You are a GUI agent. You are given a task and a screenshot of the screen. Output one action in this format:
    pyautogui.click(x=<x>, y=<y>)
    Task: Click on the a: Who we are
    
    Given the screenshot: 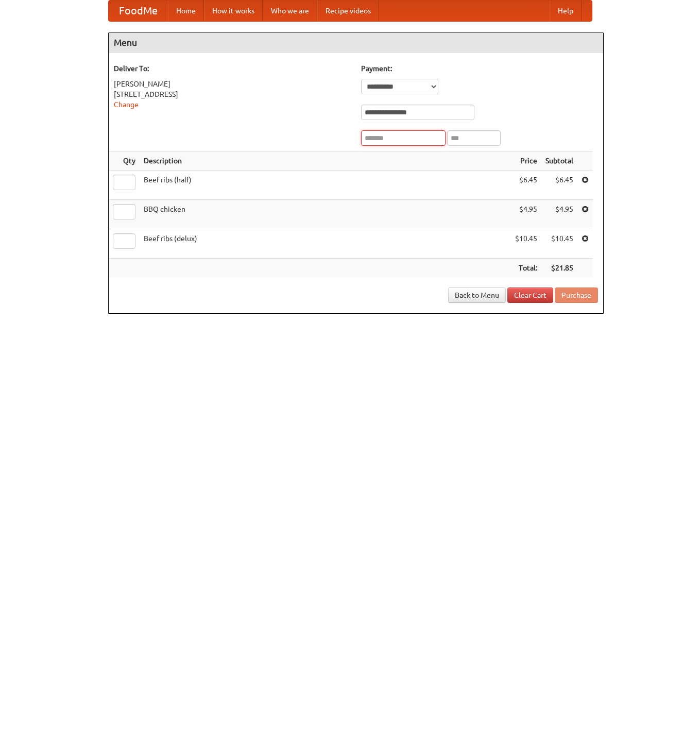 What is the action you would take?
    pyautogui.click(x=290, y=11)
    